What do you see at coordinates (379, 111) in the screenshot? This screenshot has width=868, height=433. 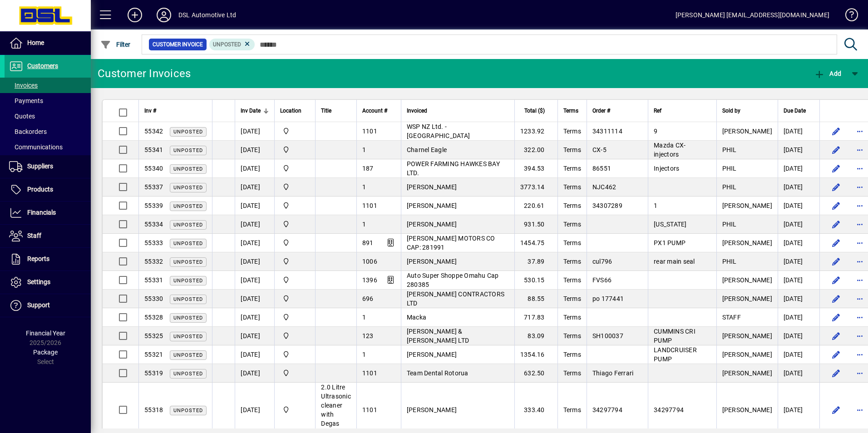 I see `div: Account #` at bounding box center [379, 111].